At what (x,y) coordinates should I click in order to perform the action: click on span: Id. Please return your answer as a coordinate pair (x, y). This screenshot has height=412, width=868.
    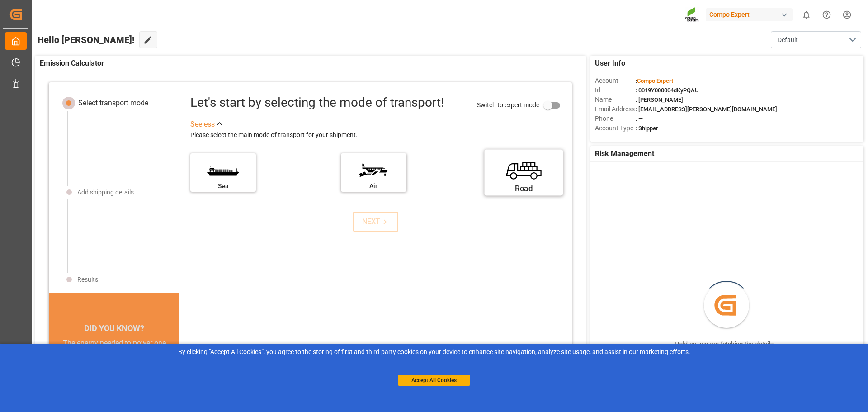
    Looking at the image, I should click on (615, 90).